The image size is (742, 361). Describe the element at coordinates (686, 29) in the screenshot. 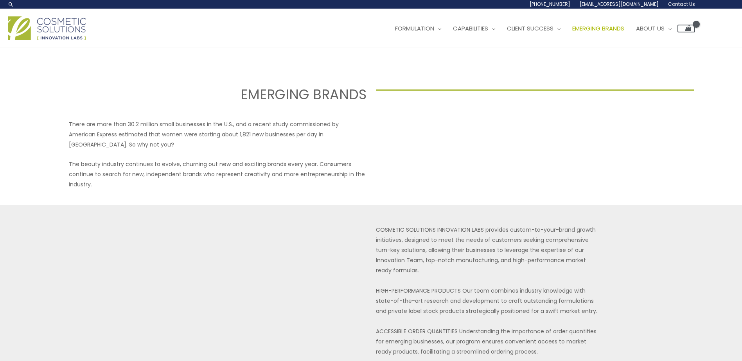

I see `a: View Shopping Cart, empty` at that location.